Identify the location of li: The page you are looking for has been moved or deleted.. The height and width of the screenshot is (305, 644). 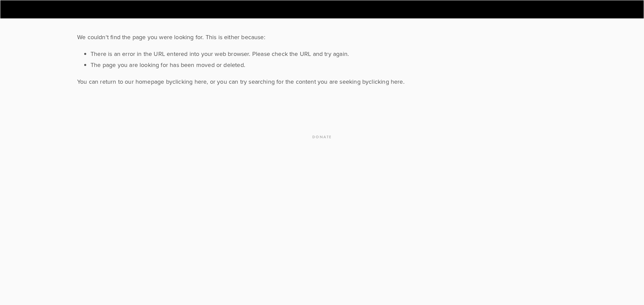
(329, 65).